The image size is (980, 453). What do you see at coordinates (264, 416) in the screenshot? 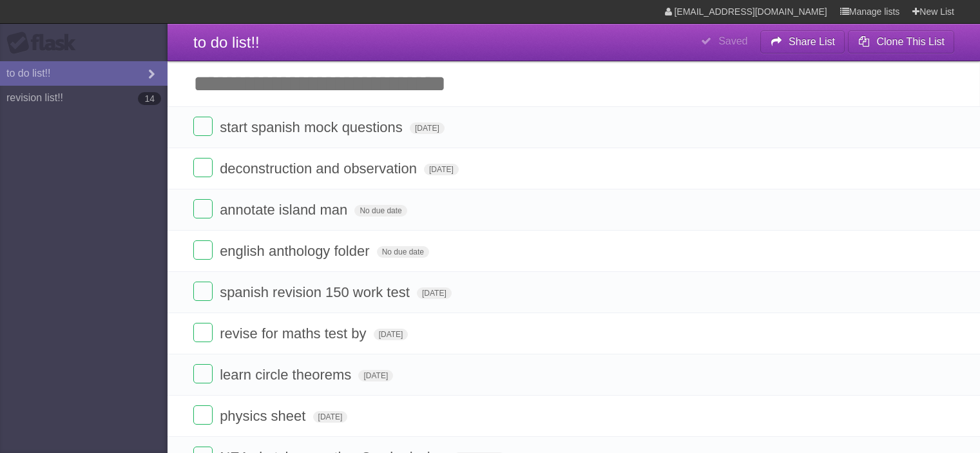
I see `span: physics sheet` at bounding box center [264, 416].